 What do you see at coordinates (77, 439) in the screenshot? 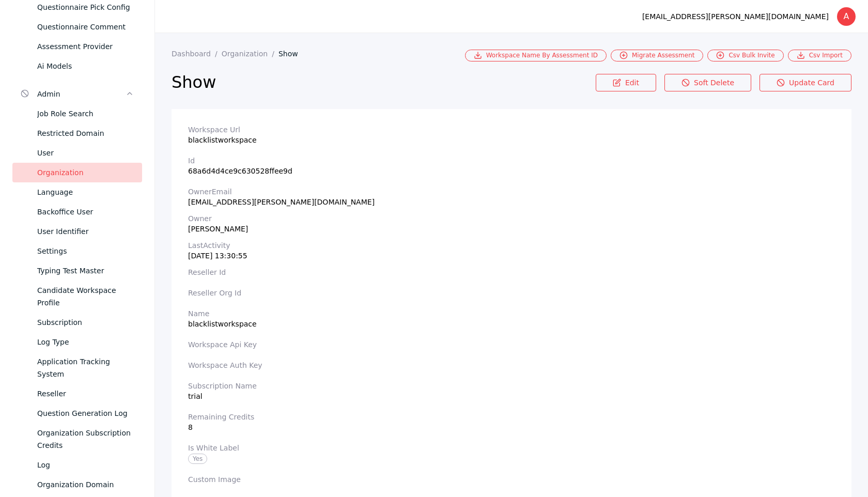
I see `a: Organization Subscription Credits` at bounding box center [77, 439].